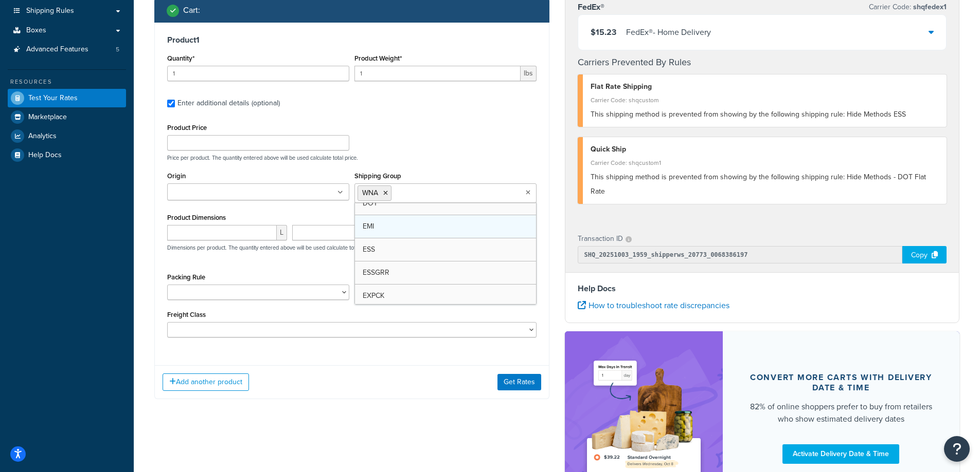  What do you see at coordinates (764, 149) in the screenshot?
I see `div: Quick Ship` at bounding box center [764, 149].